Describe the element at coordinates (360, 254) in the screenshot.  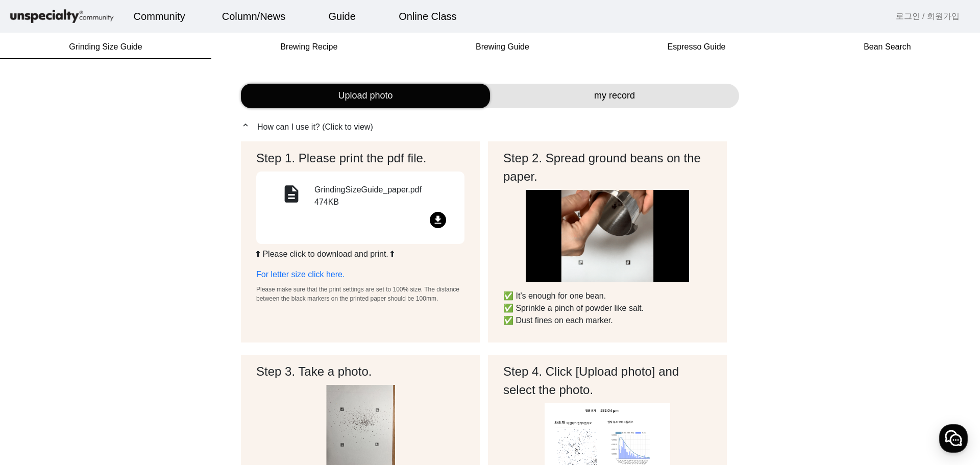
I see `p: ⬆ Please click to download and print. ⬆` at that location.